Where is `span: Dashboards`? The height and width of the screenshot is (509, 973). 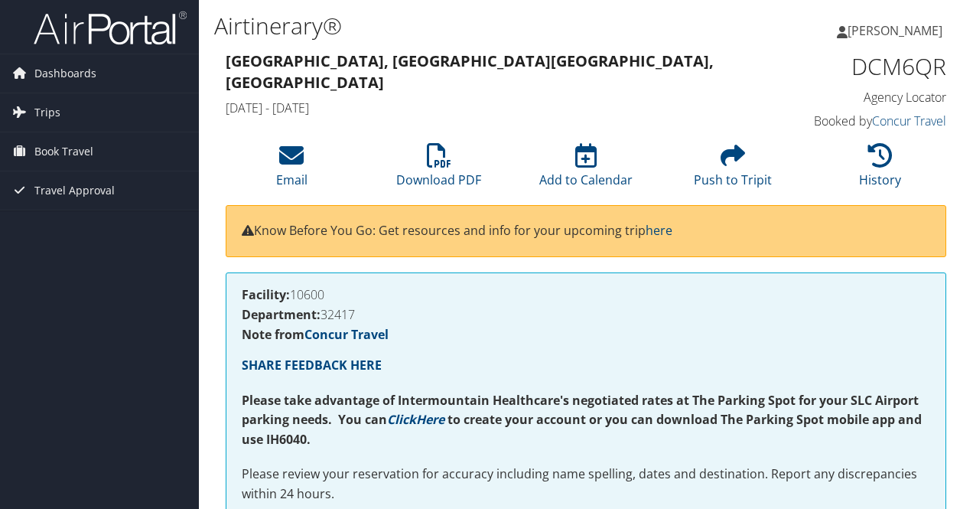 span: Dashboards is located at coordinates (65, 73).